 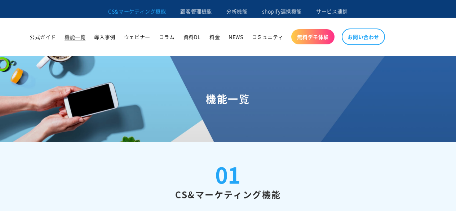 What do you see at coordinates (137, 37) in the screenshot?
I see `span: ウェビナー` at bounding box center [137, 37].